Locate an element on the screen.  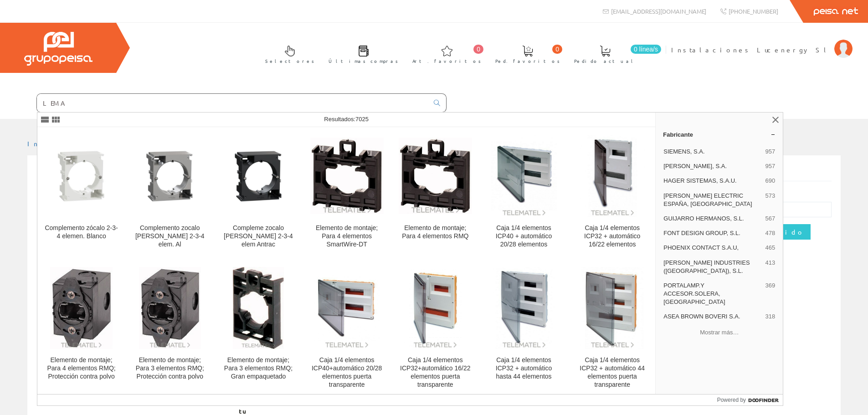
span: 369 is located at coordinates (771, 294).